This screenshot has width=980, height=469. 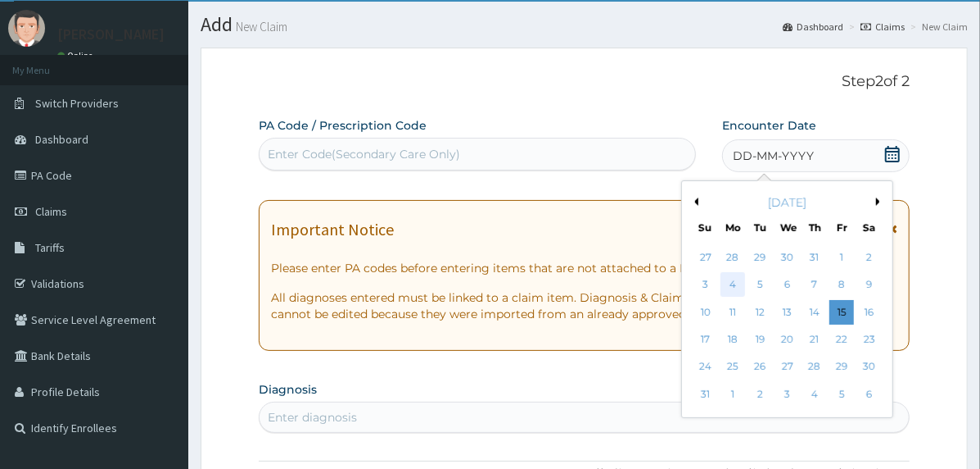 I want to click on div: Choose Monday, August 18th, 2025, so click(x=733, y=339).